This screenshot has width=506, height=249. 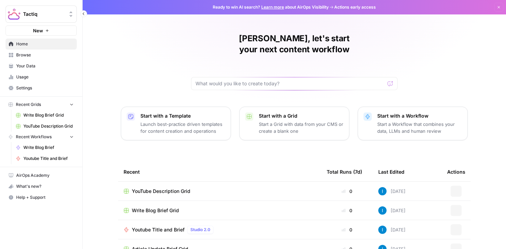 What do you see at coordinates (176, 124) in the screenshot?
I see `button: Start with a TemplateLaunch best-practice driven templates for content creation and operations` at bounding box center [176, 124].